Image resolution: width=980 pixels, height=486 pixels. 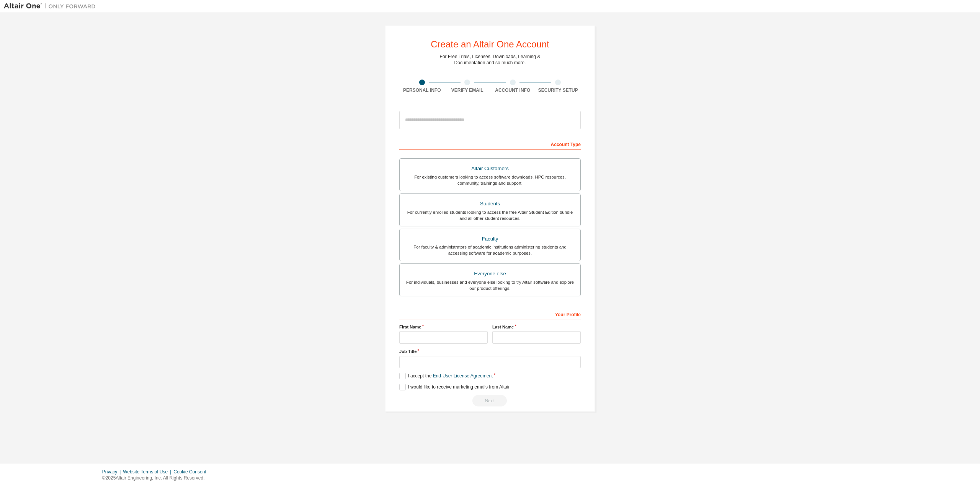 What do you see at coordinates (113, 472) in the screenshot?
I see `div: Privacy` at bounding box center [113, 472].